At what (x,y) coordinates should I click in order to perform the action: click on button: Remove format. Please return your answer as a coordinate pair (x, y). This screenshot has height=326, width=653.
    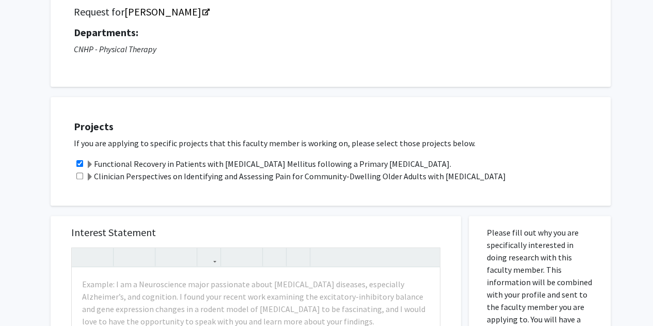
    Looking at the image, I should click on (274, 257).